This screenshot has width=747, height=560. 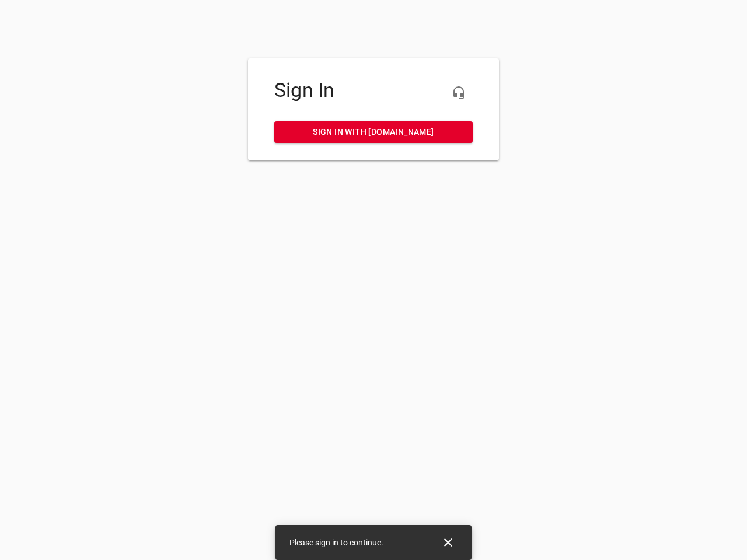 What do you see at coordinates (459, 93) in the screenshot?
I see `button: Live Chat` at bounding box center [459, 93].